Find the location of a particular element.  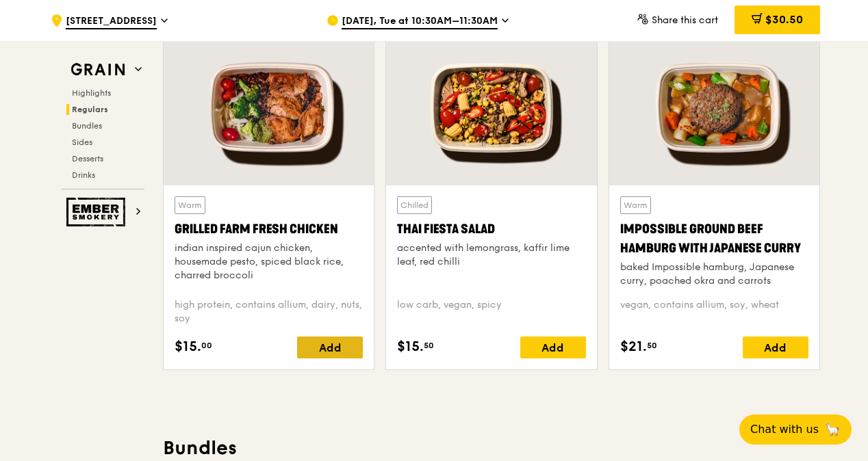

div: vegan, contains allium, soy, wheat is located at coordinates (714, 312).